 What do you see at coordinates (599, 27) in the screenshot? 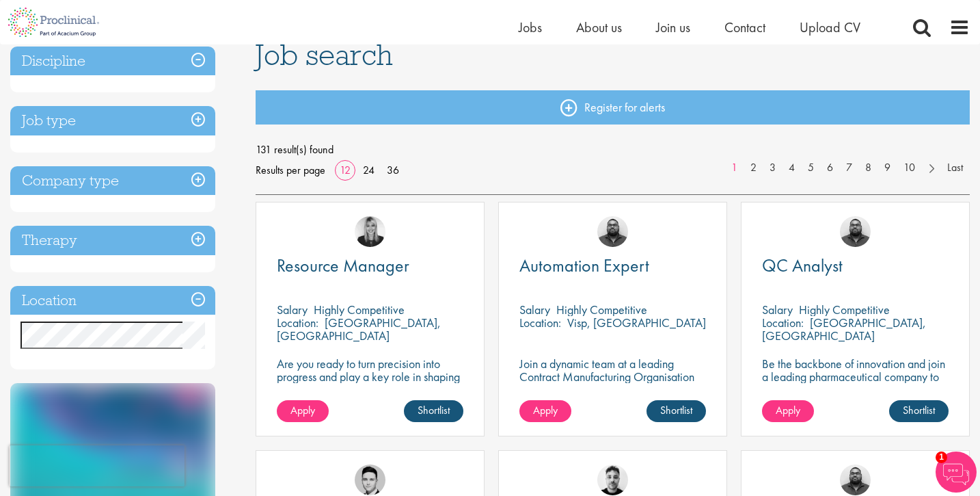
I see `a: About us` at bounding box center [599, 27].